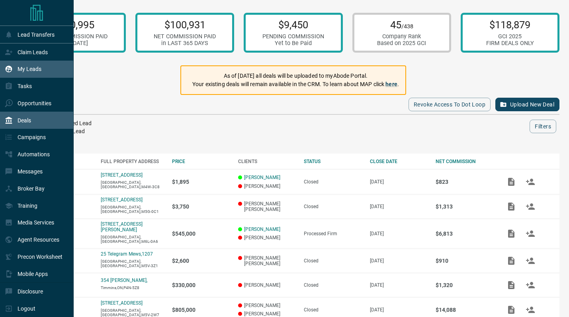  What do you see at coordinates (402, 43) in the screenshot?
I see `div: Based on 2025 GCI` at bounding box center [402, 43].